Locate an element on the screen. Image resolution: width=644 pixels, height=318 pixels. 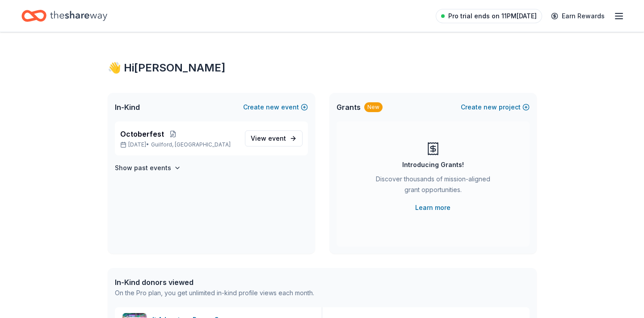
span: Grants is located at coordinates (349, 107).